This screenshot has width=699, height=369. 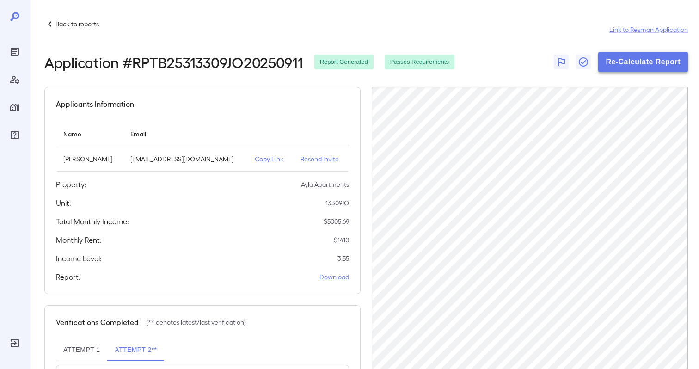 What do you see at coordinates (77, 24) in the screenshot?
I see `p: Back to reports` at bounding box center [77, 24].